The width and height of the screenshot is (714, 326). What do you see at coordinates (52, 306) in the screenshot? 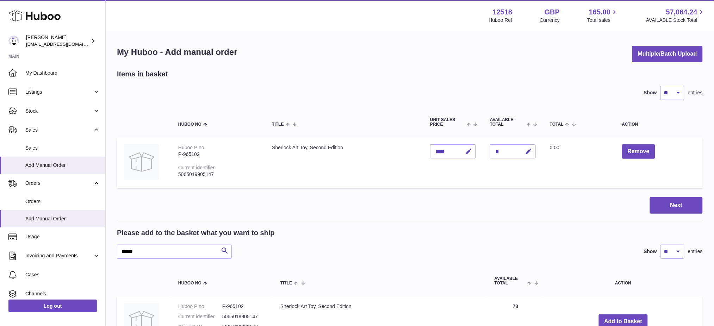
I see `a: Log out` at bounding box center [52, 306].